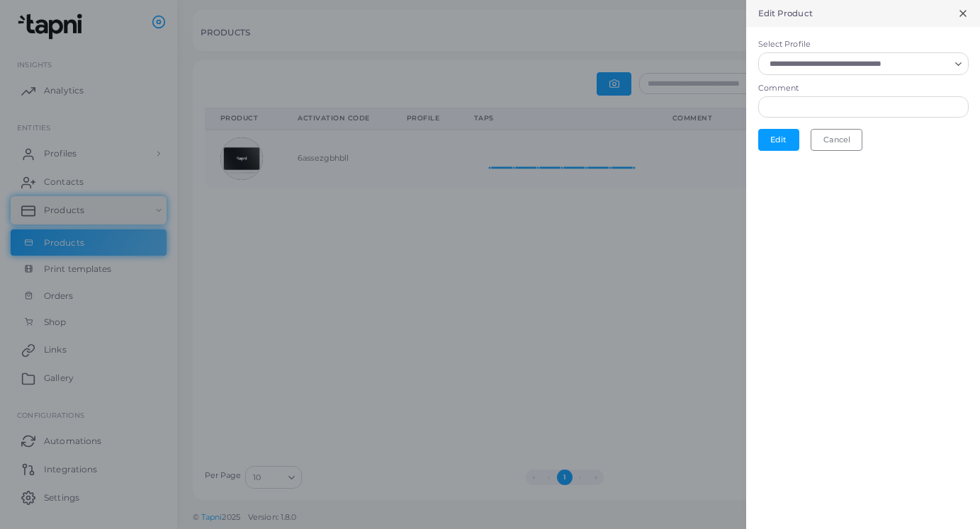 The width and height of the screenshot is (980, 529). Describe the element at coordinates (785, 14) in the screenshot. I see `h5: Edit Product` at that location.